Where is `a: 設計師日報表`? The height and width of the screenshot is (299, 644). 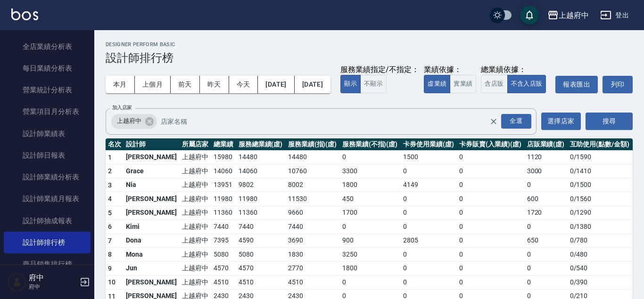
a: 設計師日報表 is located at coordinates (47, 156).